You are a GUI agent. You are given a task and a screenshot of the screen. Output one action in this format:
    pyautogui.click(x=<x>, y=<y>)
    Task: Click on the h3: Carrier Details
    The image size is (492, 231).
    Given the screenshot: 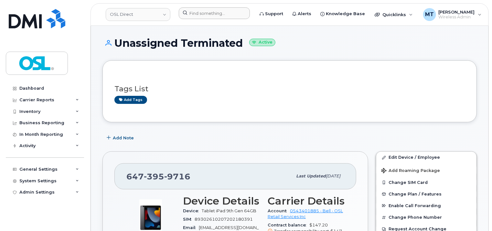 What is the action you would take?
    pyautogui.click(x=306, y=201)
    